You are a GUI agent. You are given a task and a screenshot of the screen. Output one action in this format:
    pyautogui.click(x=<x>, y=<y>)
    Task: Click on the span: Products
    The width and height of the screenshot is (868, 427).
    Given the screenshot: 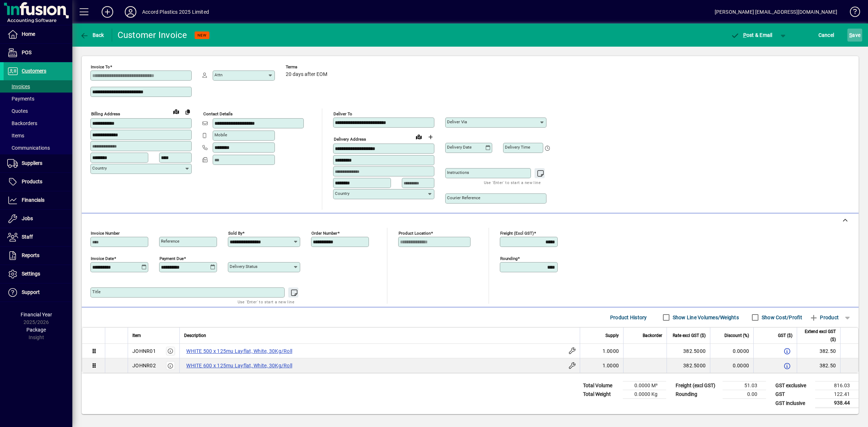 What is the action you would take?
    pyautogui.click(x=32, y=182)
    